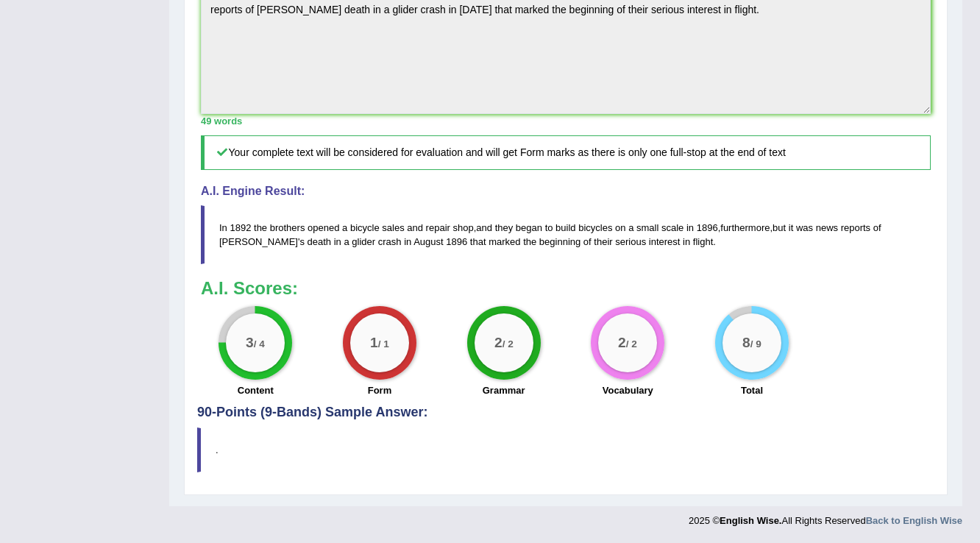 The height and width of the screenshot is (543, 980). What do you see at coordinates (364, 241) in the screenshot?
I see `span: glider` at bounding box center [364, 241].